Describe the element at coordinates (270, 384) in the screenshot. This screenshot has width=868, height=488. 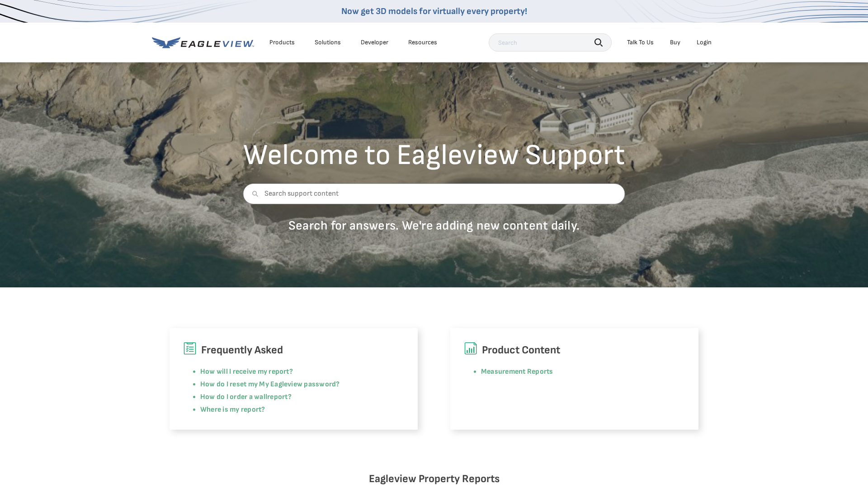
I see `a: How do I reset my My Eagleview password?` at that location.